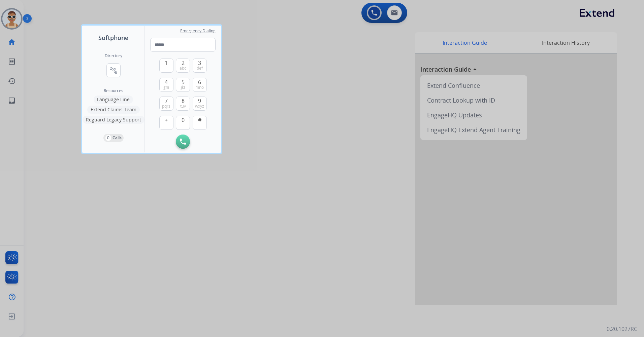  What do you see at coordinates (114, 56) in the screenshot?
I see `h2: Directory` at bounding box center [114, 56].